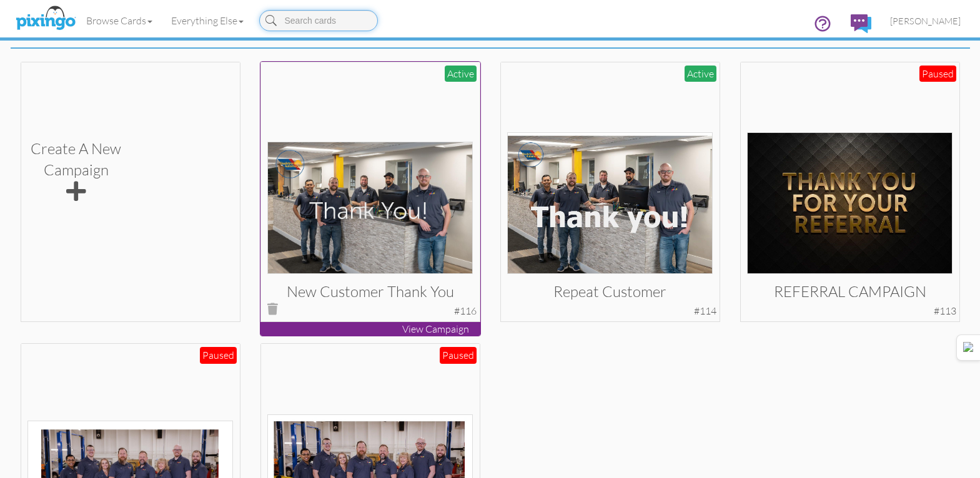 This screenshot has height=478, width=980. Describe the element at coordinates (609, 203) in the screenshot. I see `img: 113352-1-1711554205526-771a72a44d76862e-qa.jpg` at that location.